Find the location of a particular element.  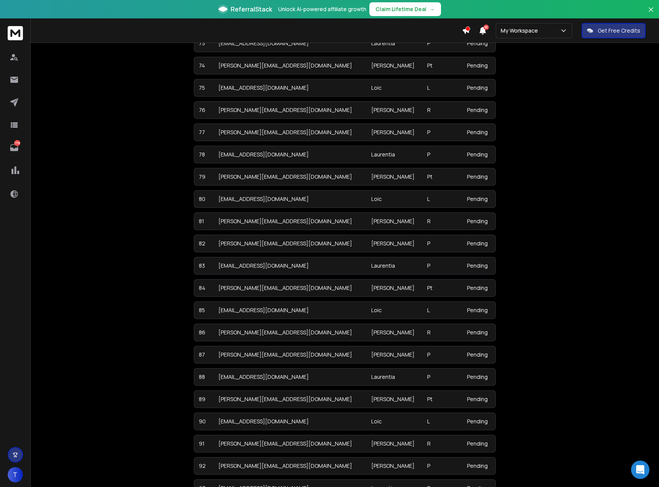

td: 79 is located at coordinates (204, 177).